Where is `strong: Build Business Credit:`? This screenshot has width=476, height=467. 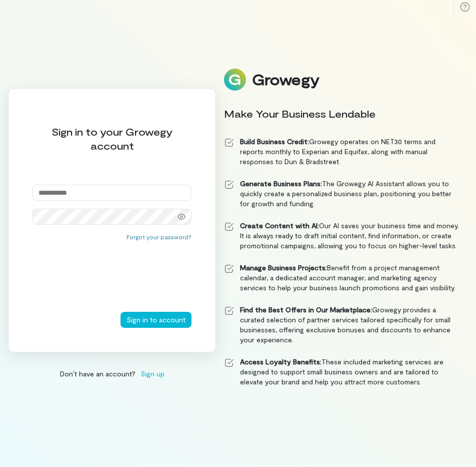
strong: Build Business Credit: is located at coordinates (275, 141).